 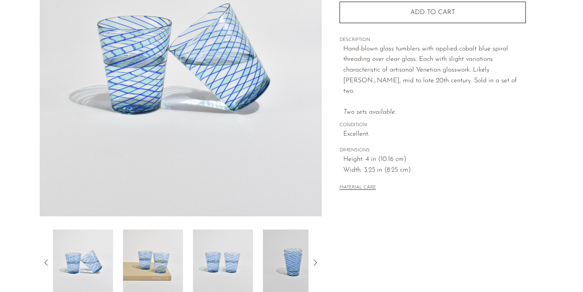 What do you see at coordinates (370, 112) in the screenshot?
I see `em: Two sets available.` at bounding box center [370, 112].